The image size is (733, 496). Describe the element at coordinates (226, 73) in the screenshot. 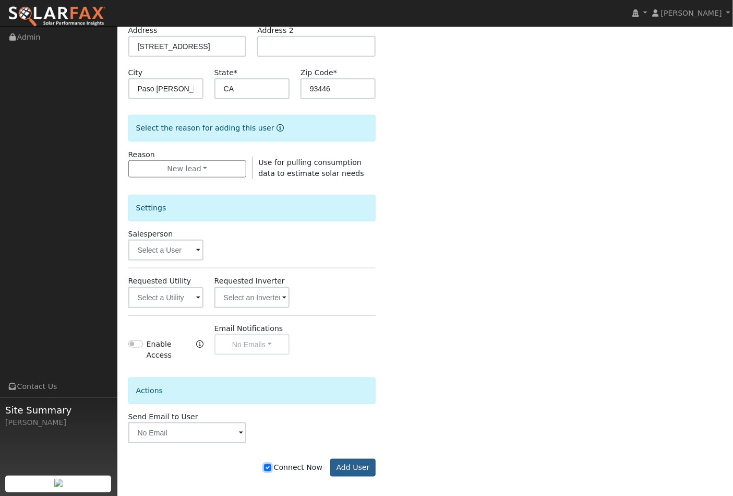

I see `label: State` at that location.